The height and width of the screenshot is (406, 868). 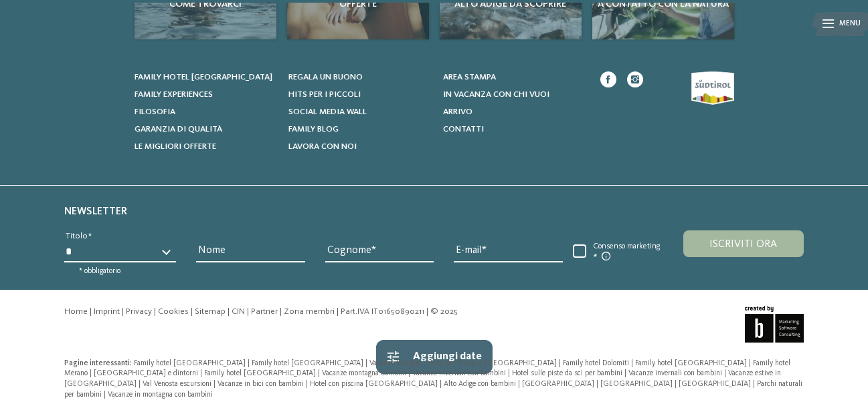 I want to click on a: Privacy, so click(x=138, y=311).